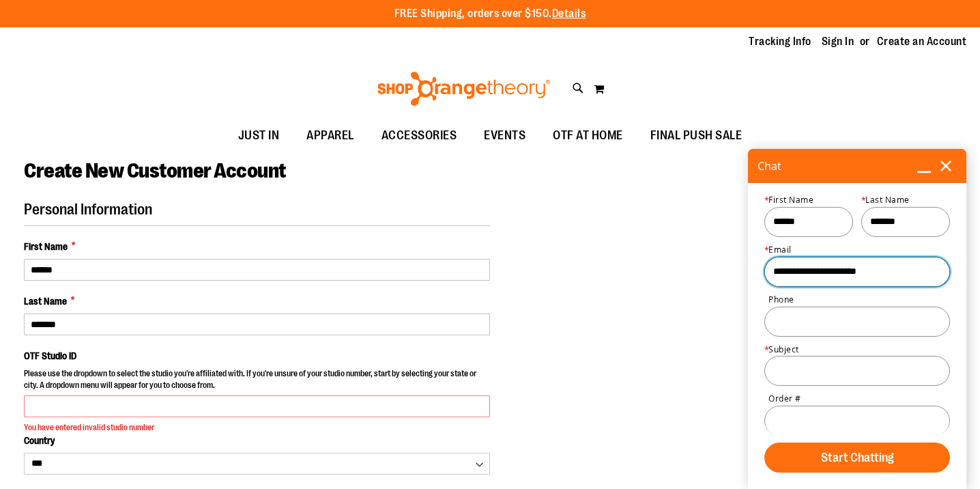  I want to click on a: Create an Account, so click(922, 42).